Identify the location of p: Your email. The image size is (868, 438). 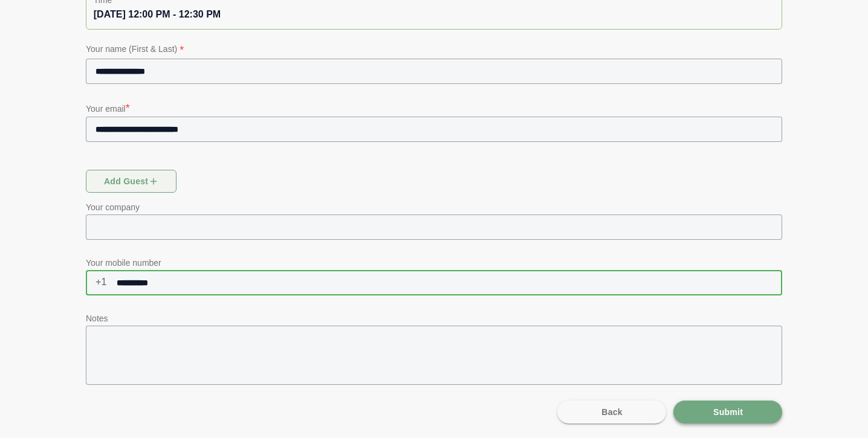
(434, 109).